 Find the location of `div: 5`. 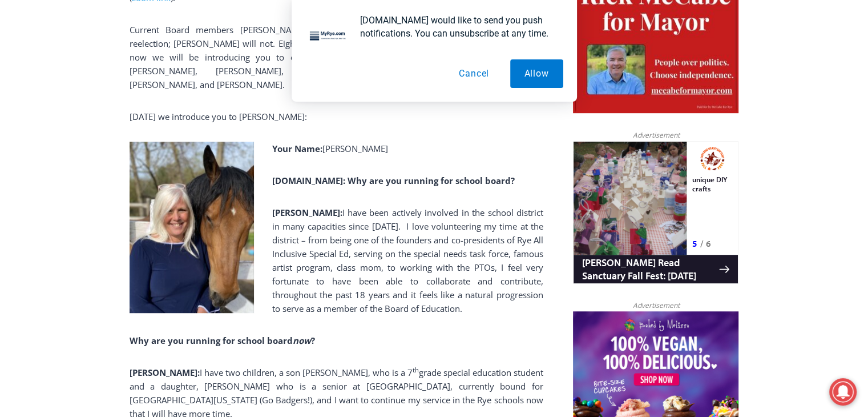

div: 5 is located at coordinates (122, 102).